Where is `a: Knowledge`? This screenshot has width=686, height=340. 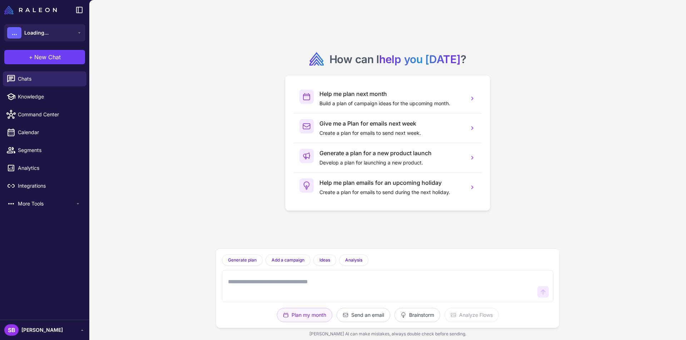
a: Knowledge is located at coordinates (45, 97).